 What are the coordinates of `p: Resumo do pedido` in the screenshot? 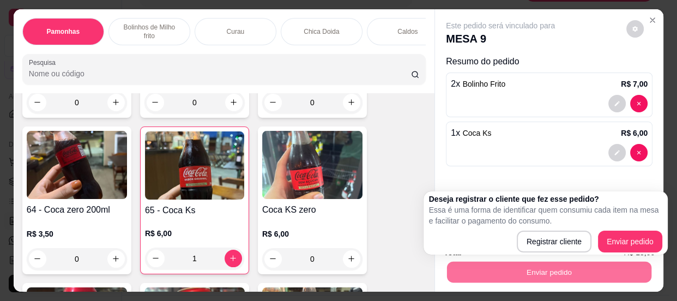 It's located at (549, 62).